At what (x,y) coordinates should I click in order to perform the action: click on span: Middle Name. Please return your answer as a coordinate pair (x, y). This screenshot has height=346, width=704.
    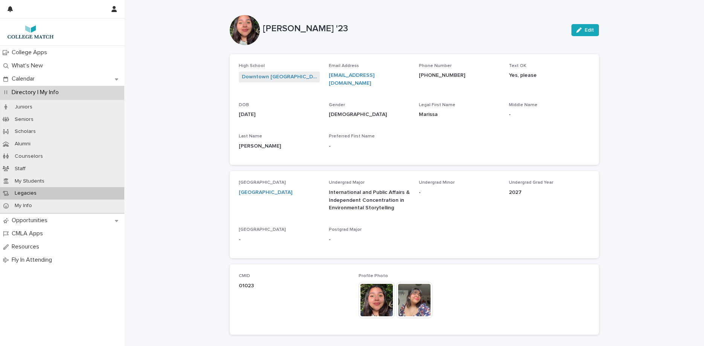
    Looking at the image, I should click on (523, 105).